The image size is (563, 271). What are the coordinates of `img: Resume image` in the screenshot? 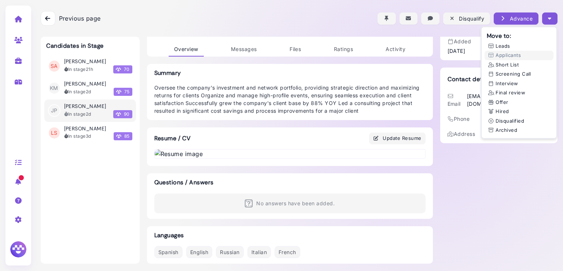 It's located at (290, 154).